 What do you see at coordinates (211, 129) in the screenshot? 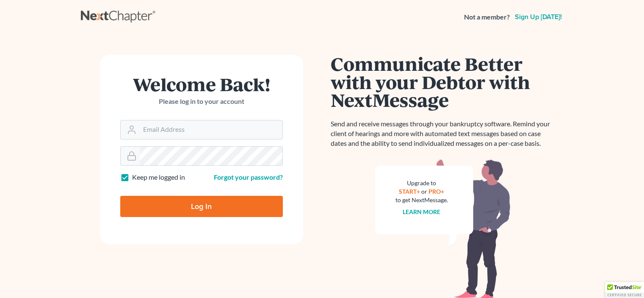
I see `input: Email Address` at bounding box center [211, 129].